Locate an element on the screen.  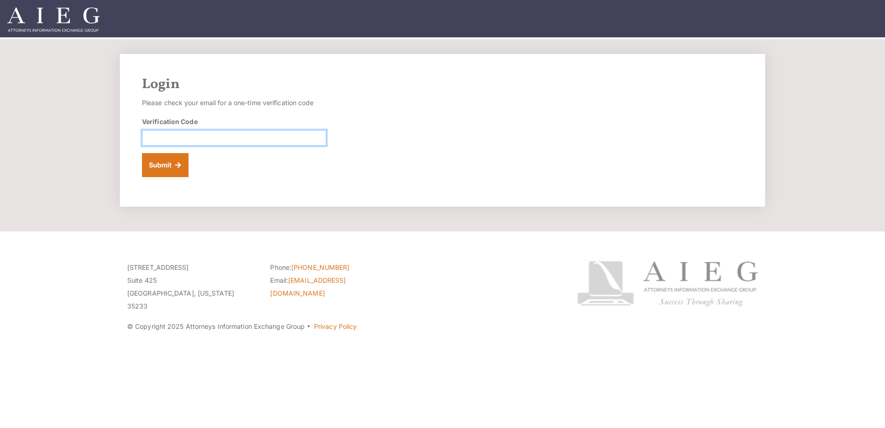
a: Privacy Policy is located at coordinates (335, 326).